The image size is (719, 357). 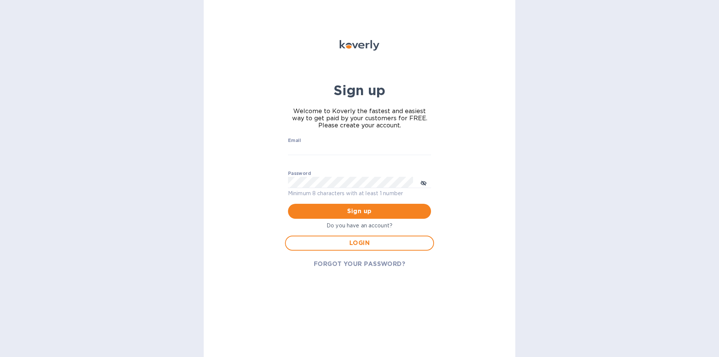 What do you see at coordinates (360, 264) in the screenshot?
I see `span: FORGOT YOUR PASSWORD?` at bounding box center [360, 264].